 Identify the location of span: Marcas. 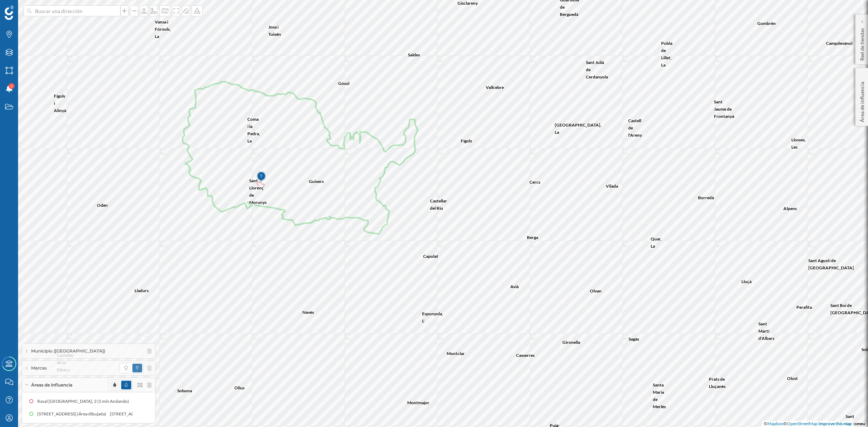
(39, 368).